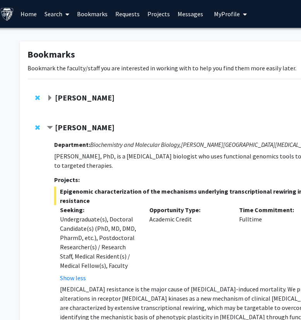  I want to click on p: Seeking:, so click(99, 210).